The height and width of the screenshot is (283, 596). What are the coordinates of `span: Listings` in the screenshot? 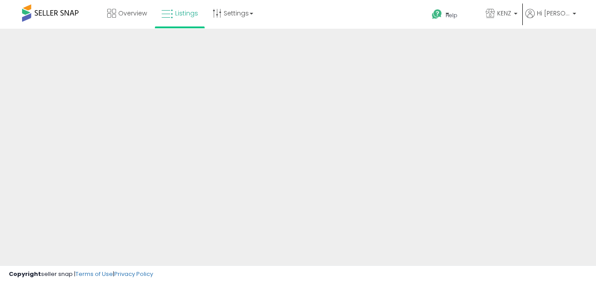 It's located at (187, 13).